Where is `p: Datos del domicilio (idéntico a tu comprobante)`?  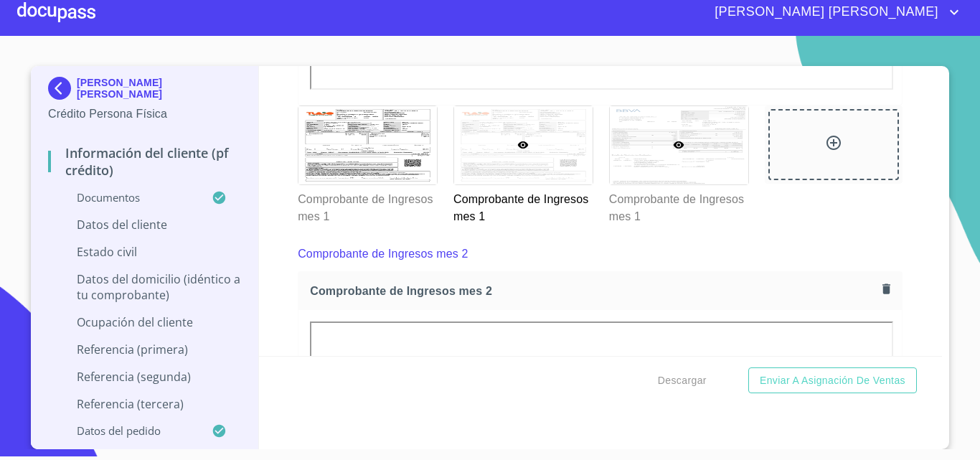 p: Datos del domicilio (idéntico a tu comprobante) is located at coordinates (145, 287).